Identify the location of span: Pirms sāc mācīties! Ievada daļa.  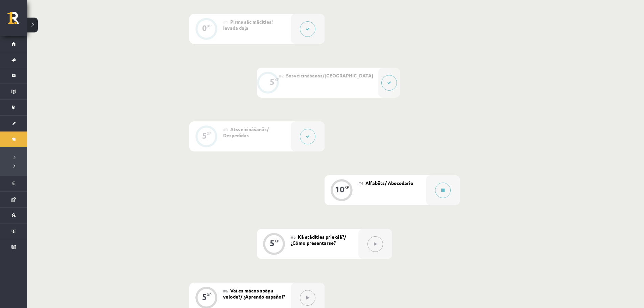
(248, 24).